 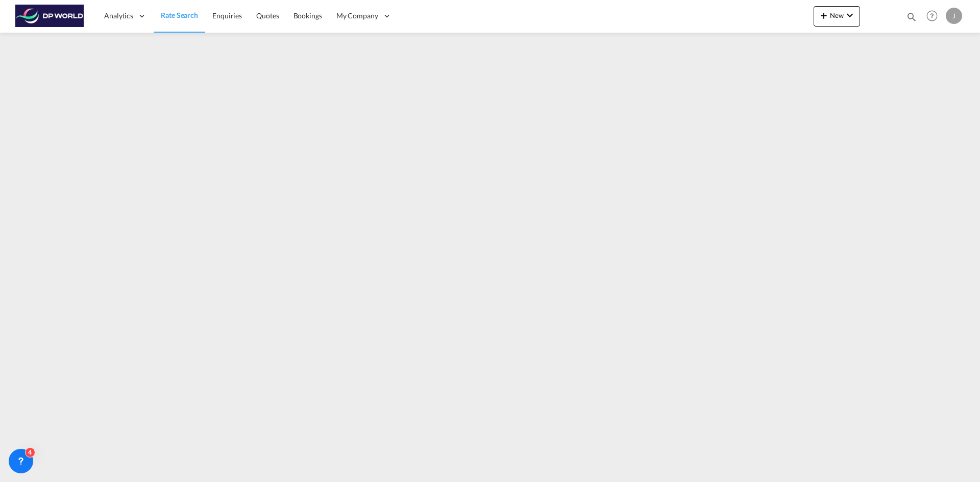 What do you see at coordinates (836, 16) in the screenshot?
I see `button: icon-plus 400-fgNewicon-chevron-down` at bounding box center [836, 16].